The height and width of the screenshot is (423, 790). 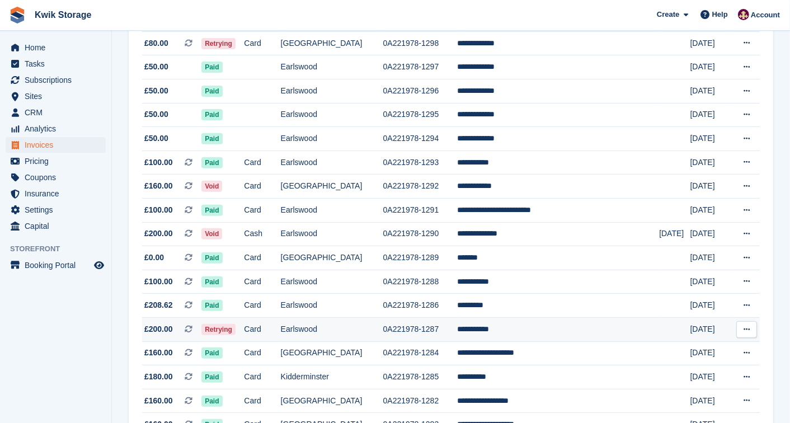 I want to click on span: Subscriptions, so click(x=58, y=80).